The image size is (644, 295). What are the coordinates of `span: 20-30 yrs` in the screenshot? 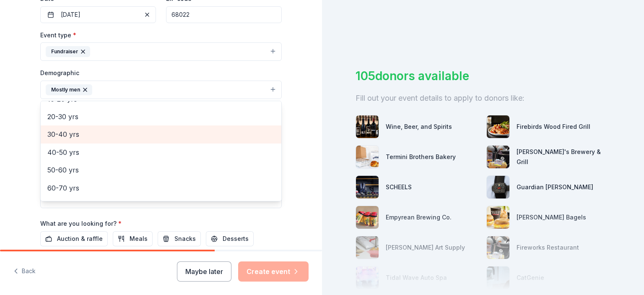 It's located at (161, 117).